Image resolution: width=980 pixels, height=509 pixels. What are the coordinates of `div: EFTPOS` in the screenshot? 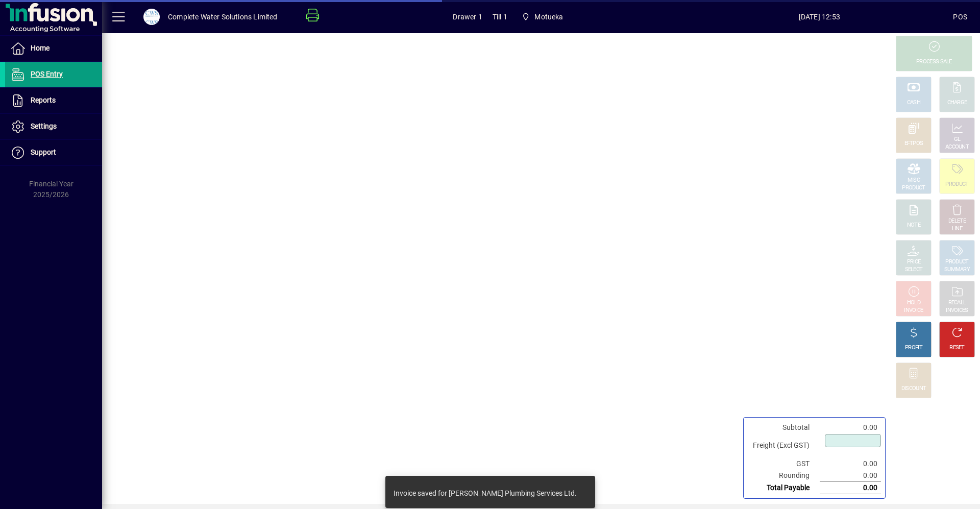 It's located at (913, 143).